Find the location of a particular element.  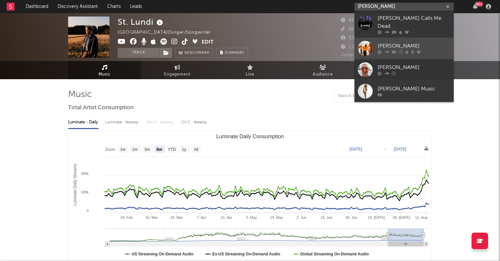

span: Live is located at coordinates (250, 75).